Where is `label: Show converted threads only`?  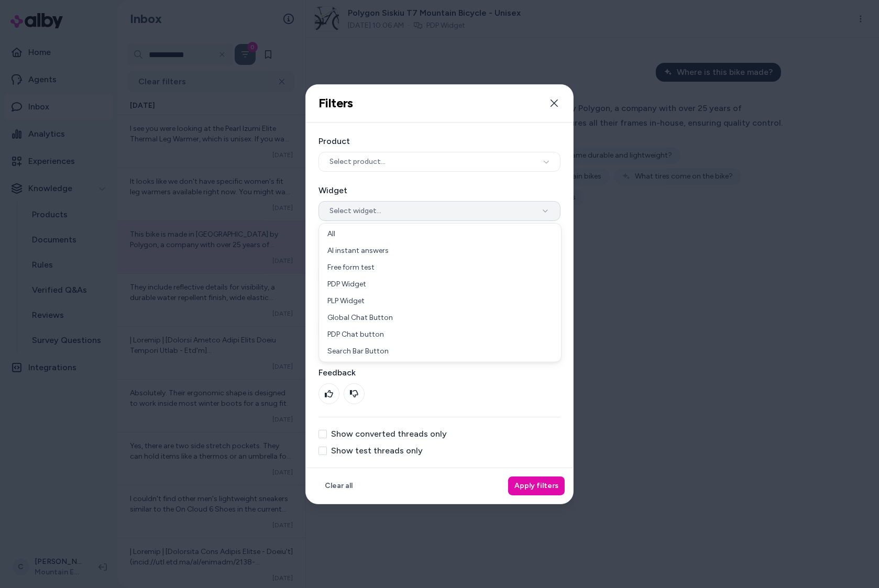
label: Show converted threads only is located at coordinates (389, 434).